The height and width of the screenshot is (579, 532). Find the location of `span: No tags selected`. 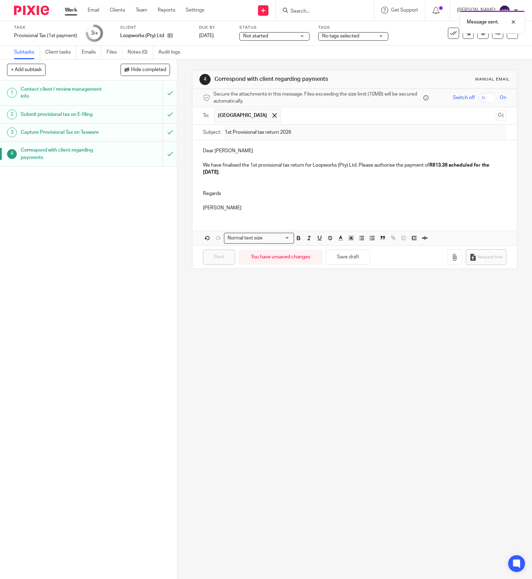

span: No tags selected is located at coordinates (341, 36).